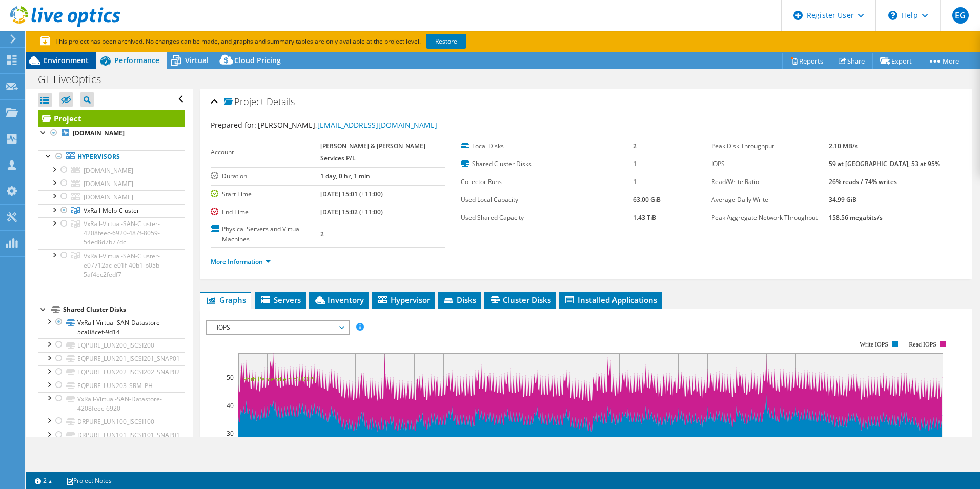 The height and width of the screenshot is (489, 980). Describe the element at coordinates (770, 200) in the screenshot. I see `label: Average Daily Write` at that location.